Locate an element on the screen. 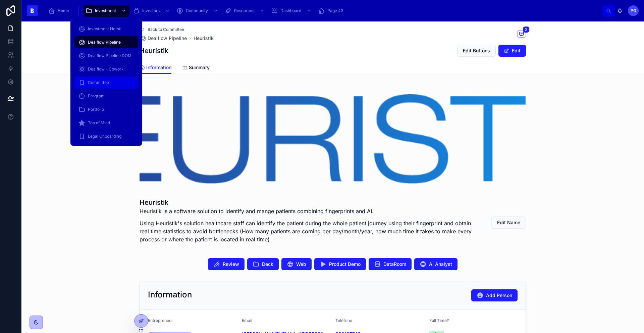 This screenshot has width=644, height=333. button: DataRoom is located at coordinates (390, 264).